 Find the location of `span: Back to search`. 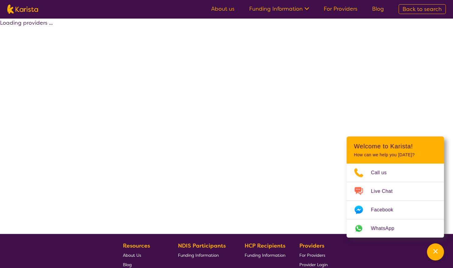

span: Back to search is located at coordinates (422, 9).